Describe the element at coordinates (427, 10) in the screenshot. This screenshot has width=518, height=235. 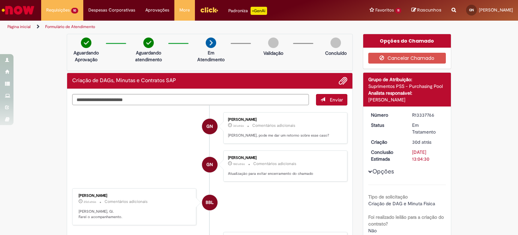
I see `a: Rascunhos` at that location.